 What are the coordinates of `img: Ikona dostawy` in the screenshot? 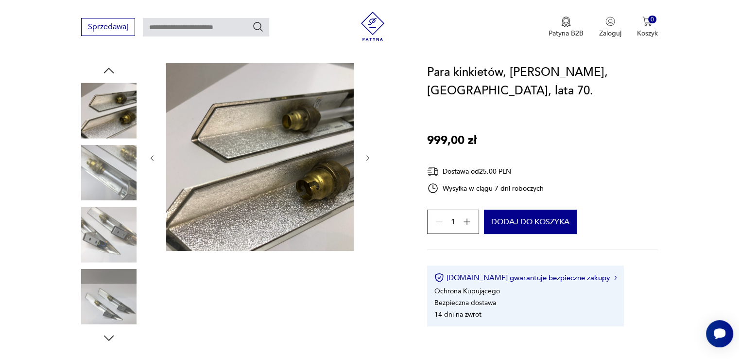 It's located at (433, 171).